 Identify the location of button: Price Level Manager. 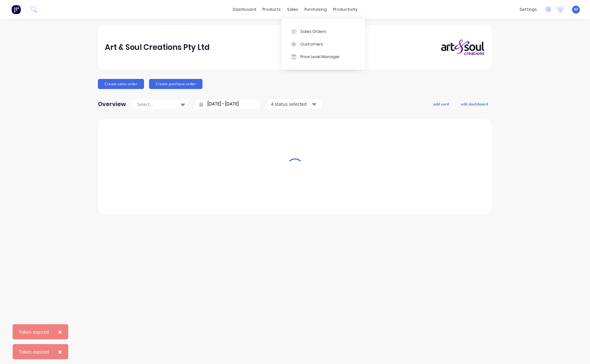
(323, 57).